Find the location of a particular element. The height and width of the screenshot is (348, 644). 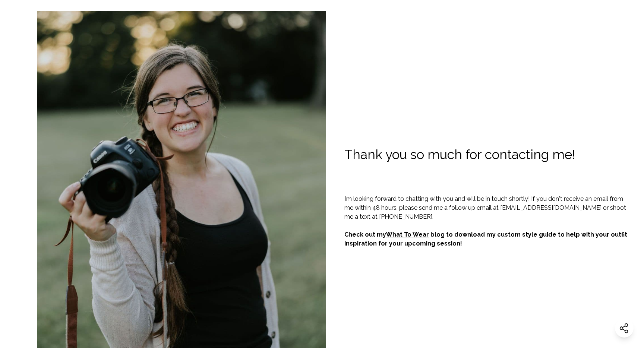

p: I’m looking forward to chatting with you and will be in touch shortly! If you don't receive an em... is located at coordinates (489, 208).